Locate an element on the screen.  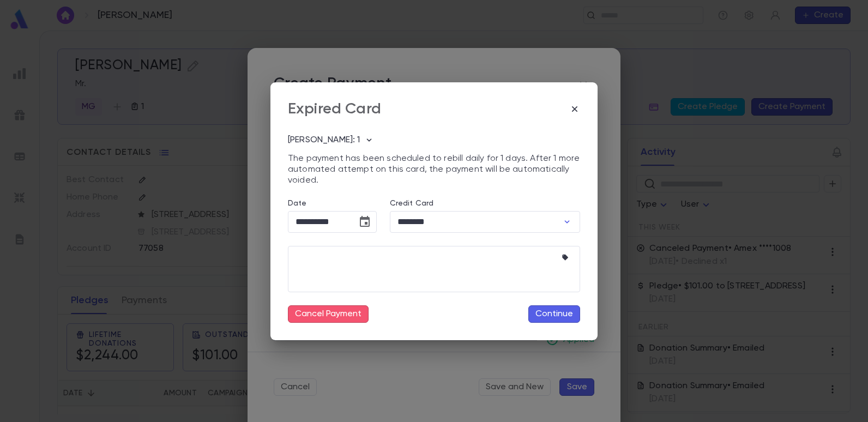
label: Credit Card is located at coordinates (411, 203).